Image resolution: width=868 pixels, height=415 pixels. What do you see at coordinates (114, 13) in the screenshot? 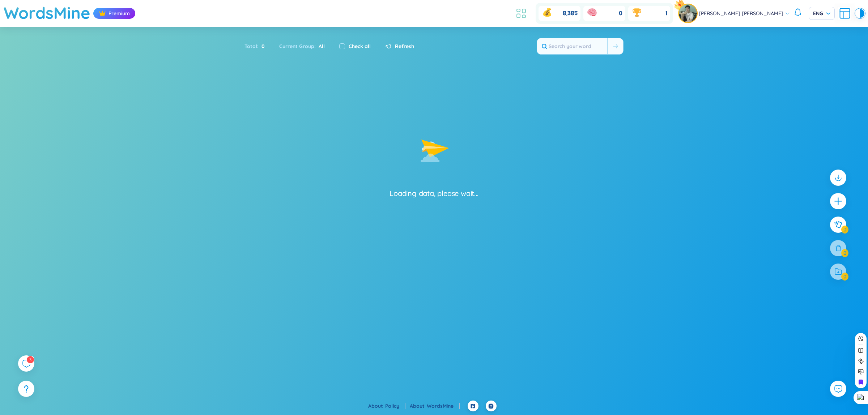
I see `div: Premium` at bounding box center [114, 13].